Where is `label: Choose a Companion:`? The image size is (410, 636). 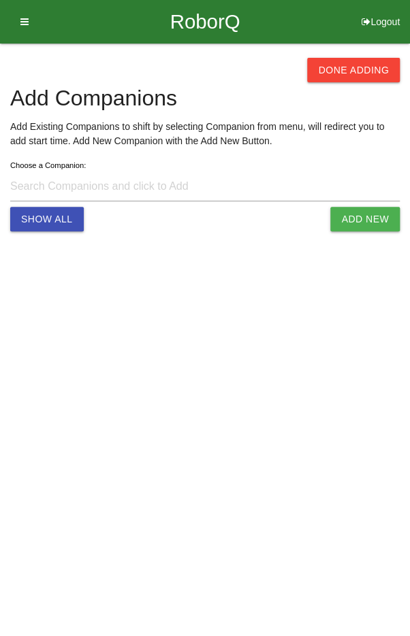 label: Choose a Companion: is located at coordinates (48, 165).